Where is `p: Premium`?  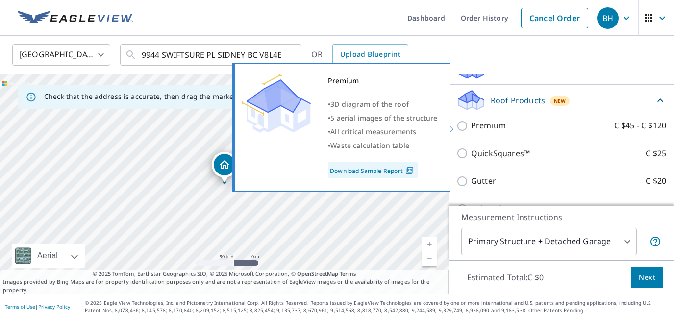
p: Premium is located at coordinates (488, 126).